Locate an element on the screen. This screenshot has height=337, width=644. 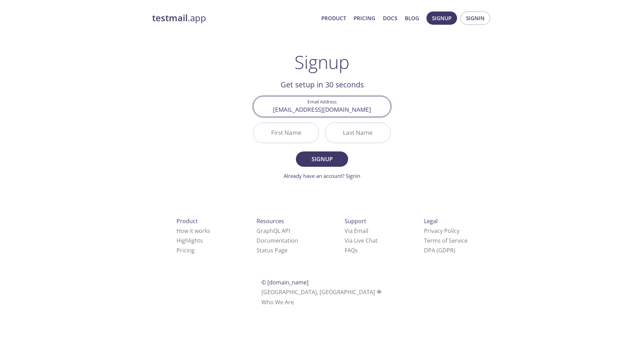
a: Documentation is located at coordinates (277, 240).